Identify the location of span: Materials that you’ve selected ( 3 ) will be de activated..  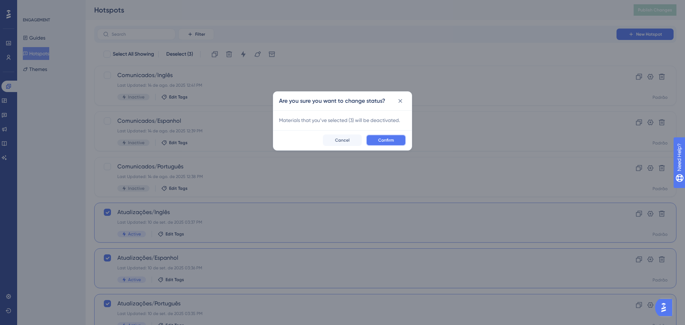
(339, 120).